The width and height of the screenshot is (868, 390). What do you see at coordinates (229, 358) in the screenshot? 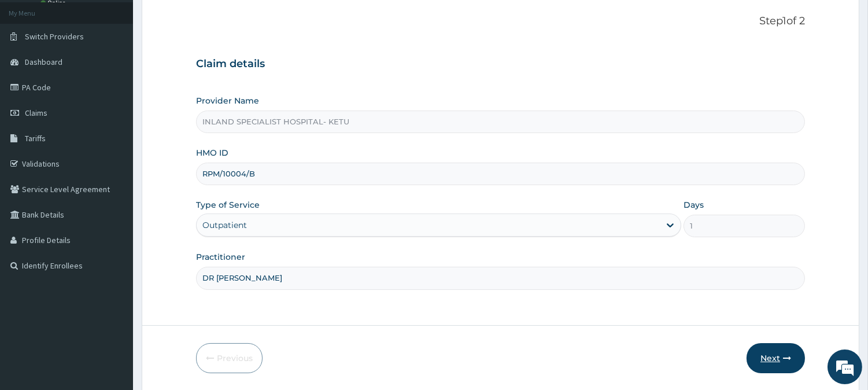
I see `button: Previous` at bounding box center [229, 358].